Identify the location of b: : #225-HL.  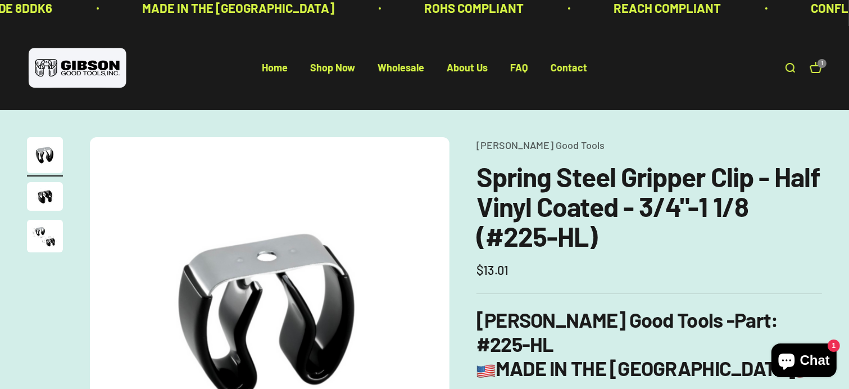
(627, 331).